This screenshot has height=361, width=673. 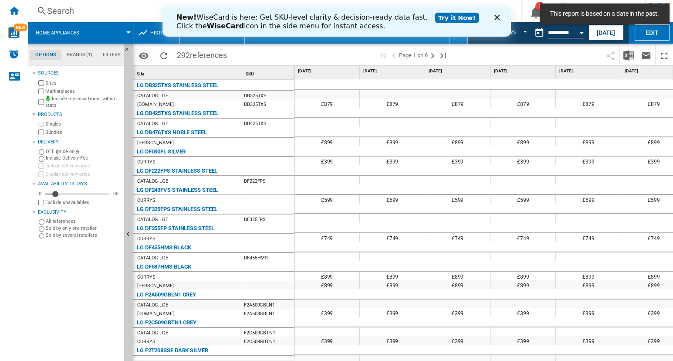 I want to click on div: 0, so click(x=40, y=193).